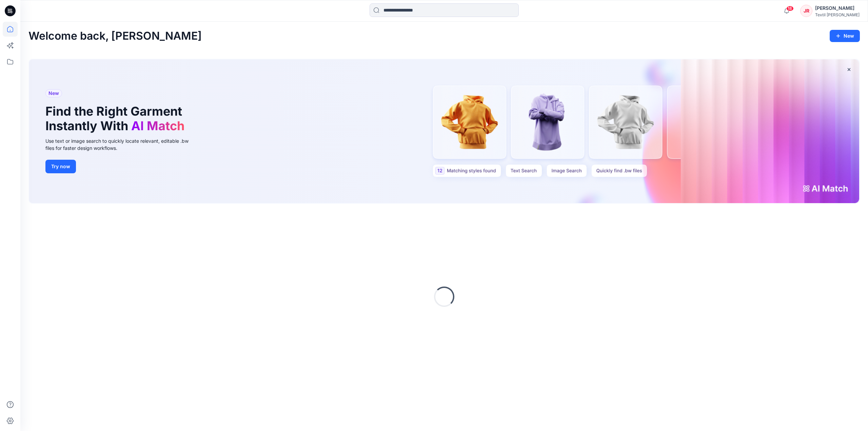 The width and height of the screenshot is (868, 431). What do you see at coordinates (61, 167) in the screenshot?
I see `button: Try now` at bounding box center [61, 167].